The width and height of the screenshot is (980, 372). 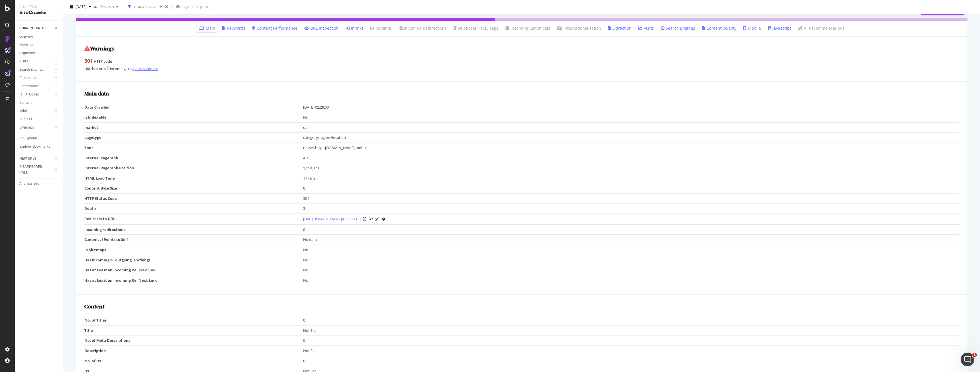 I want to click on td: Content Byte Size, so click(x=193, y=188).